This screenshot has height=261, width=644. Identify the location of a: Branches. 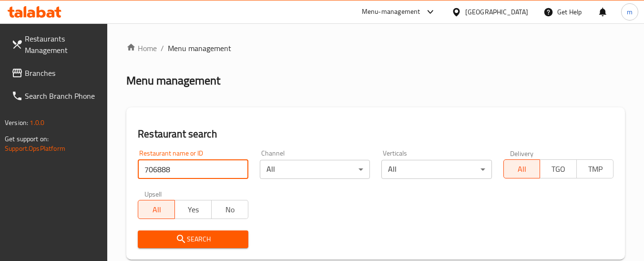
(56, 73).